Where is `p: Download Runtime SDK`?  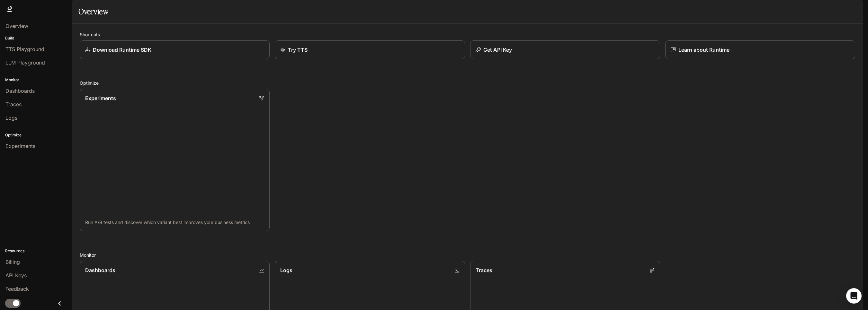 p: Download Runtime SDK is located at coordinates (122, 50).